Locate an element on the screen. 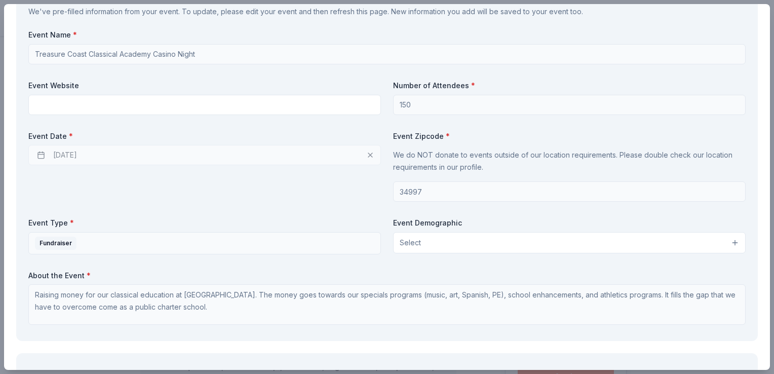 This screenshot has width=774, height=374. button: Fundraiser is located at coordinates (205, 243).